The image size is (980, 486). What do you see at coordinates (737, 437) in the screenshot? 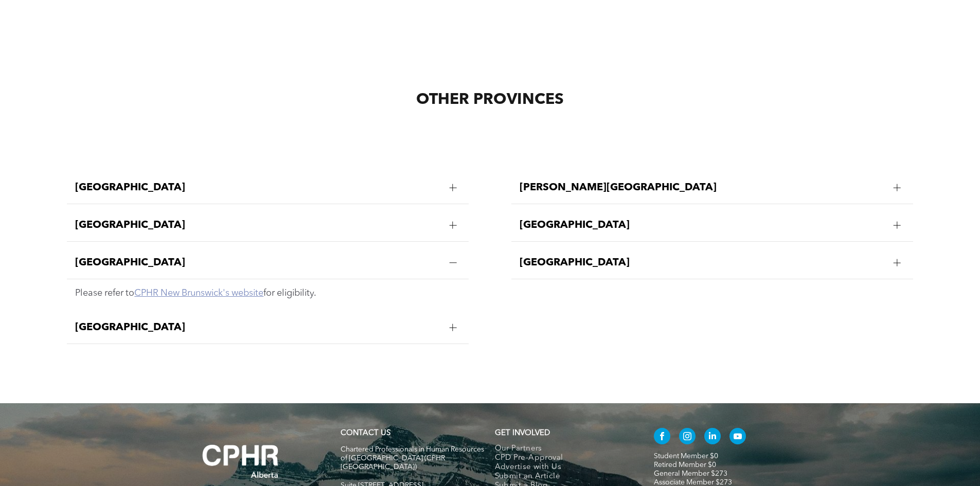
I see `a: youtube` at bounding box center [737, 437].